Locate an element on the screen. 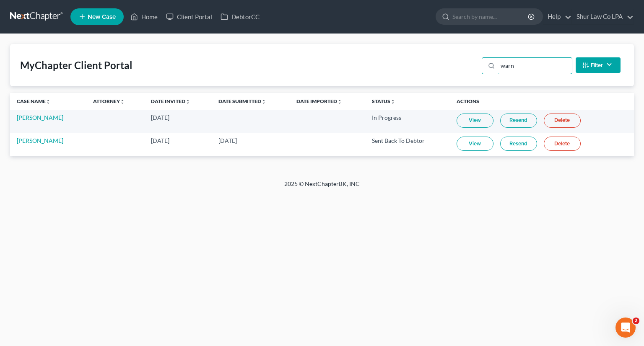 This screenshot has width=644, height=346. a: Date Importedunfold_more is located at coordinates (319, 101).